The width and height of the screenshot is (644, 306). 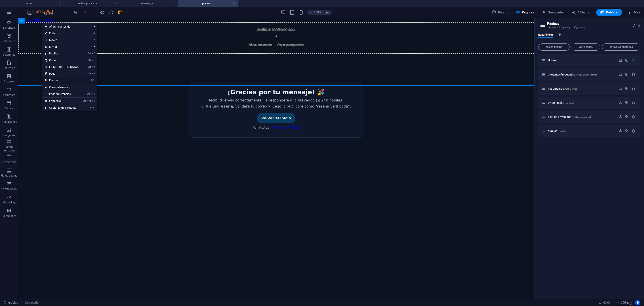 I want to click on span: Diseño, so click(x=500, y=12).